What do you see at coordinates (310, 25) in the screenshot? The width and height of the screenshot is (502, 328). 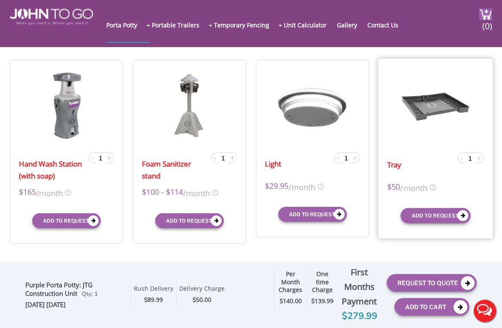 I see `a: Unit Calculator` at bounding box center [310, 25].